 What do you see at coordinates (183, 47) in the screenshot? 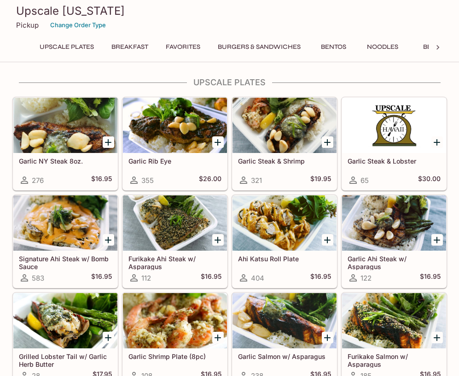
I see `button: Favorites` at bounding box center [183, 47].